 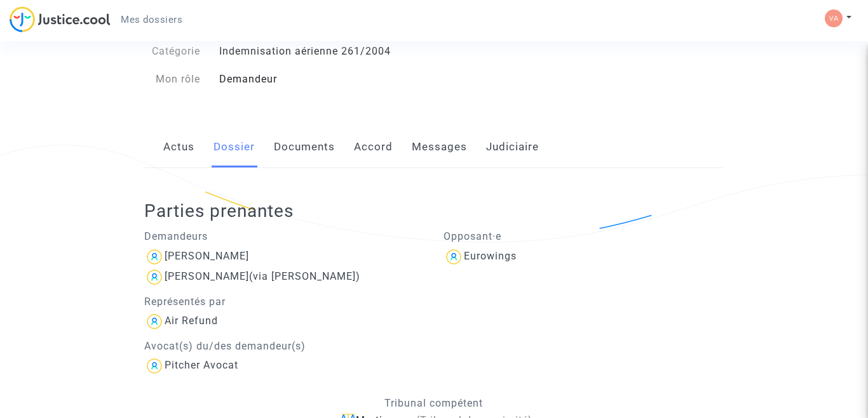 What do you see at coordinates (152, 20) in the screenshot?
I see `a: Mes dossiers` at bounding box center [152, 20].